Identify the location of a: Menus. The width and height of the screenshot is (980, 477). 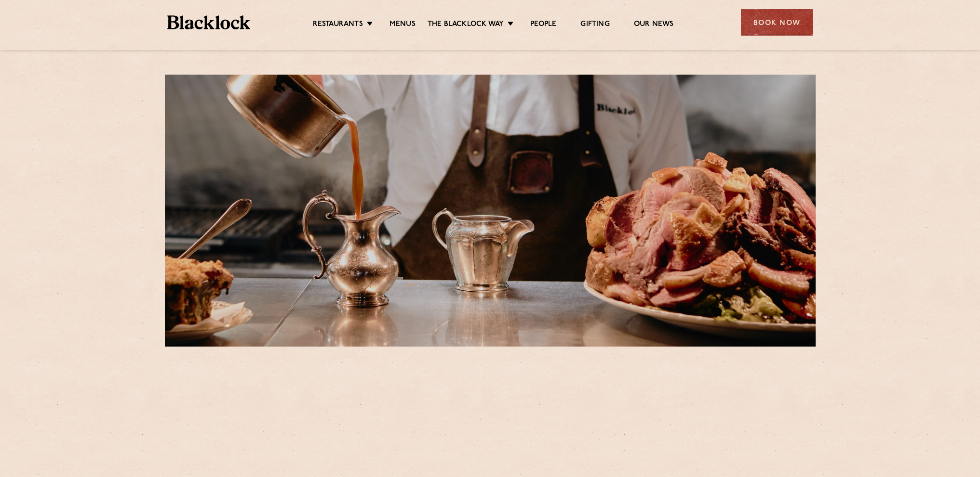
(402, 25).